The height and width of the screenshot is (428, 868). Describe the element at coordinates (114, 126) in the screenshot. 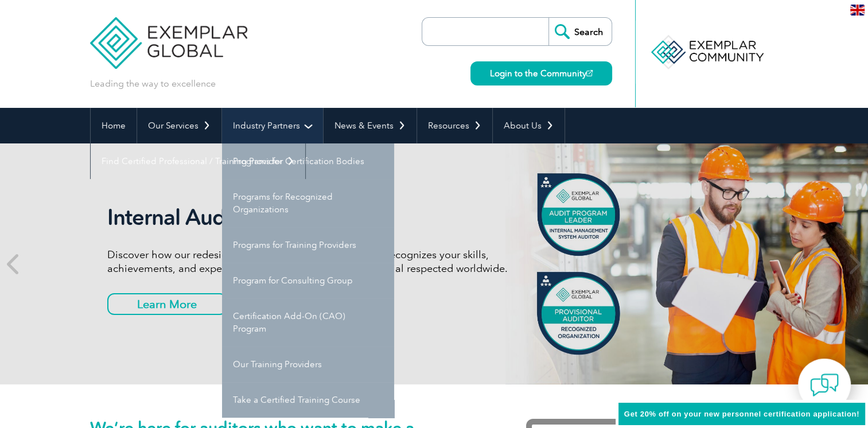

I see `a: Home` at that location.